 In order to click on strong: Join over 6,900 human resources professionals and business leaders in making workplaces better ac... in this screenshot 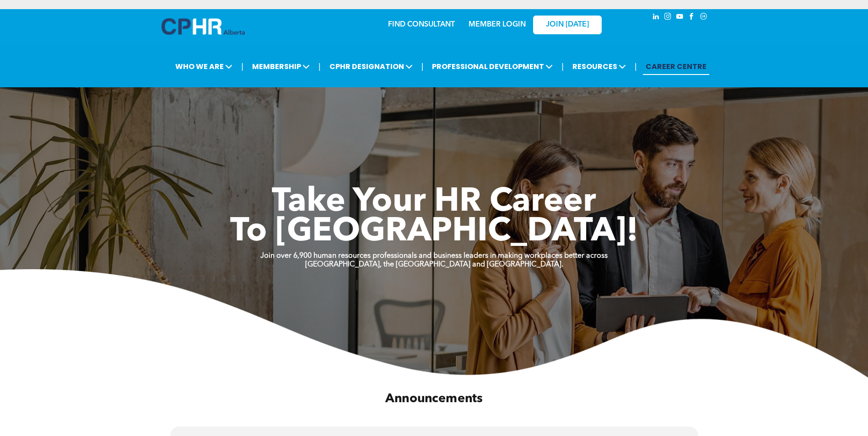, I will do `click(434, 256)`.